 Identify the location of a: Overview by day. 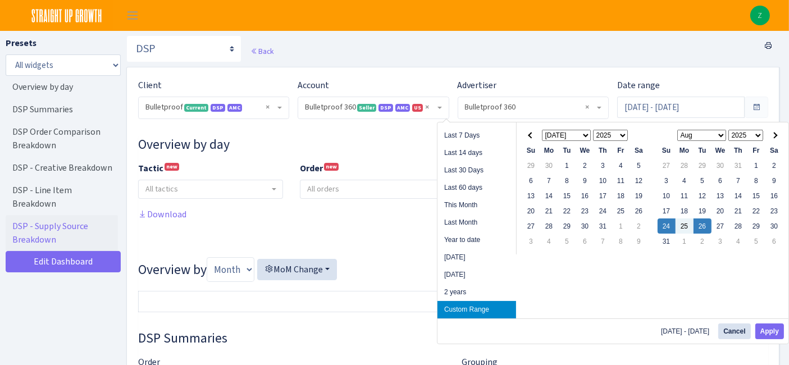
(62, 87).